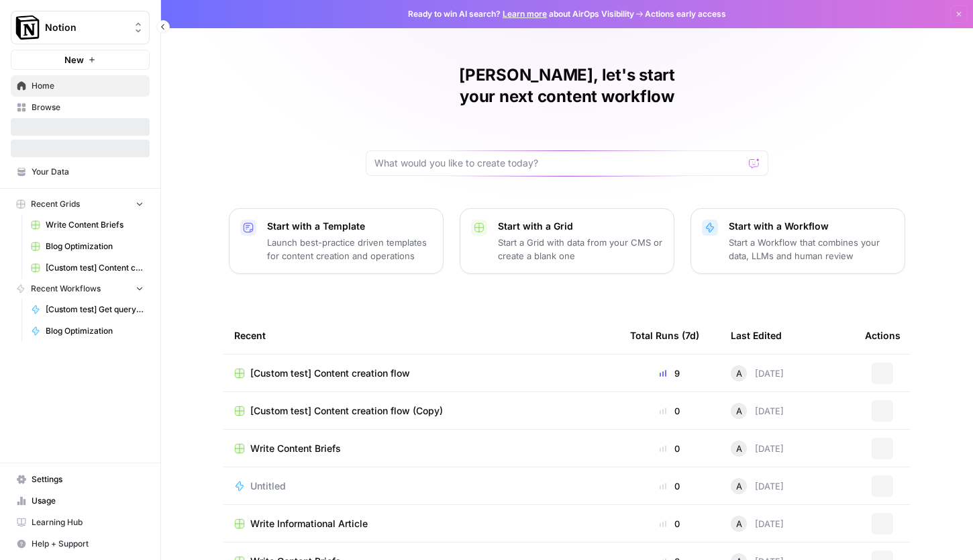 The height and width of the screenshot is (560, 973). Describe the element at coordinates (559, 163) in the screenshot. I see `input: What would you like to create today?` at that location.